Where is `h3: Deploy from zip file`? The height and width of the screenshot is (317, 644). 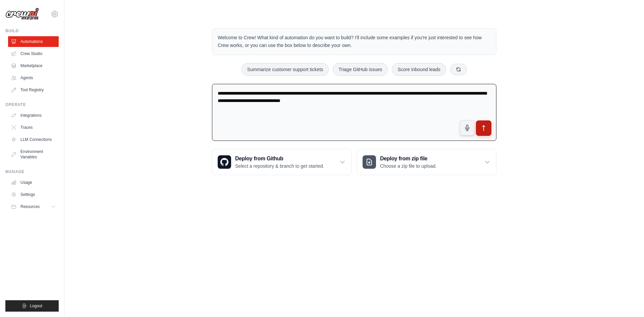
h3: Deploy from zip file is located at coordinates (408, 158).